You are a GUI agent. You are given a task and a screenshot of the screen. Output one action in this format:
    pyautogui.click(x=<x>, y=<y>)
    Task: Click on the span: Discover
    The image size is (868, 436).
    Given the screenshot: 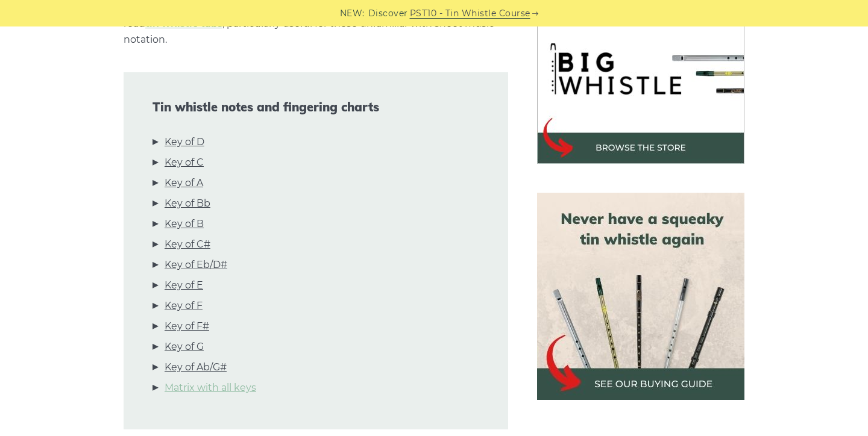 What is the action you would take?
    pyautogui.click(x=389, y=13)
    